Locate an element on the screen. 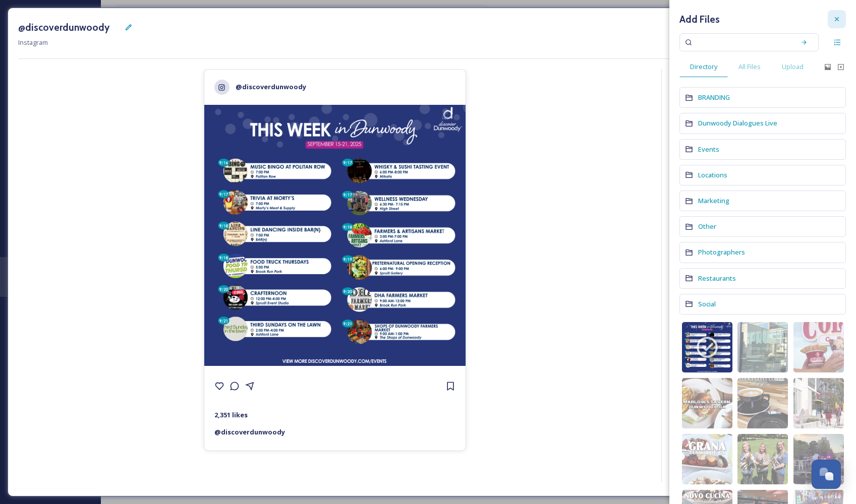 Image resolution: width=856 pixels, height=504 pixels. span: Instagram is located at coordinates (33, 42).